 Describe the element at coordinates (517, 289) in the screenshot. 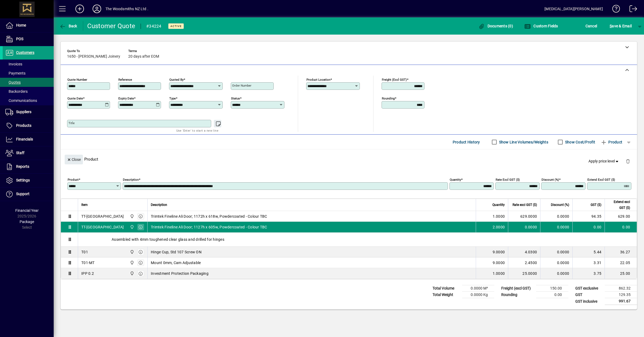

I see `td: Freight (excl GST)` at that location.